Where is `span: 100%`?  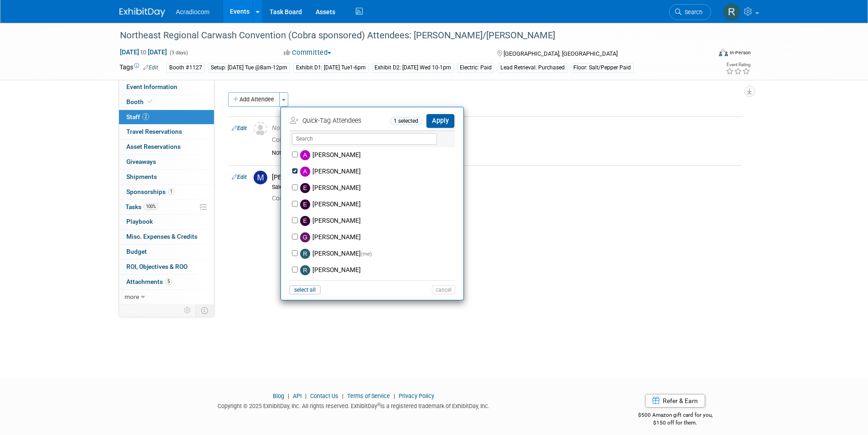 span: 100% is located at coordinates (151, 206).